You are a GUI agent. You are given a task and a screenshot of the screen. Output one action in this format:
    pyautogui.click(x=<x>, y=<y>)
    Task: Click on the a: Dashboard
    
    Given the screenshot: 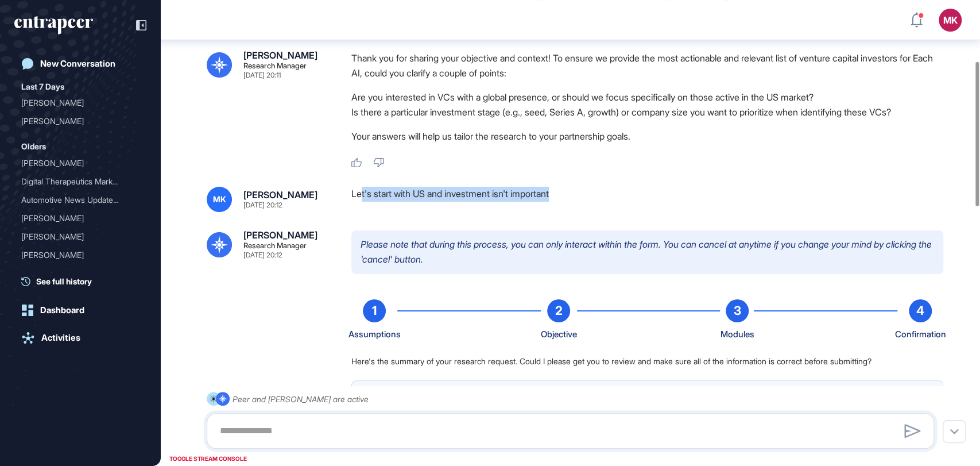 What is the action you would take?
    pyautogui.click(x=80, y=310)
    